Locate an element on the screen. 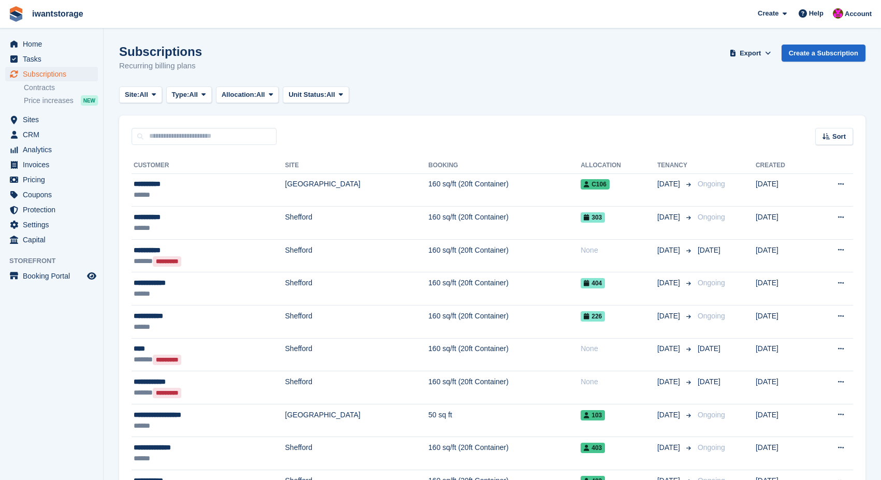  a: Price increases NEW is located at coordinates (61, 100).